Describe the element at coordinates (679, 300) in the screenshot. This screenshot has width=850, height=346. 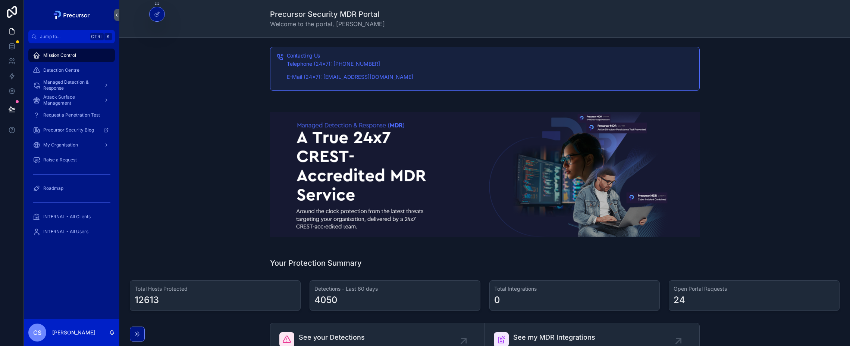
I see `div: 24` at that location.